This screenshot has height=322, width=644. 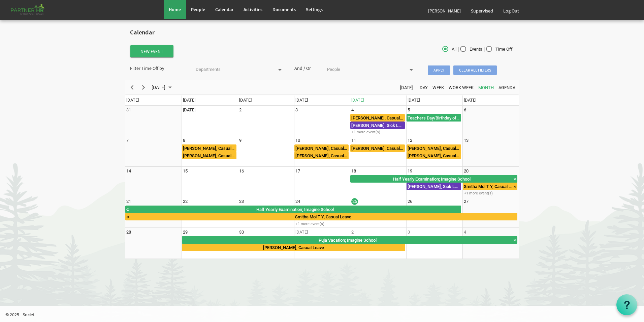 I want to click on div: Monday, September 1, 2025, so click(x=189, y=110).